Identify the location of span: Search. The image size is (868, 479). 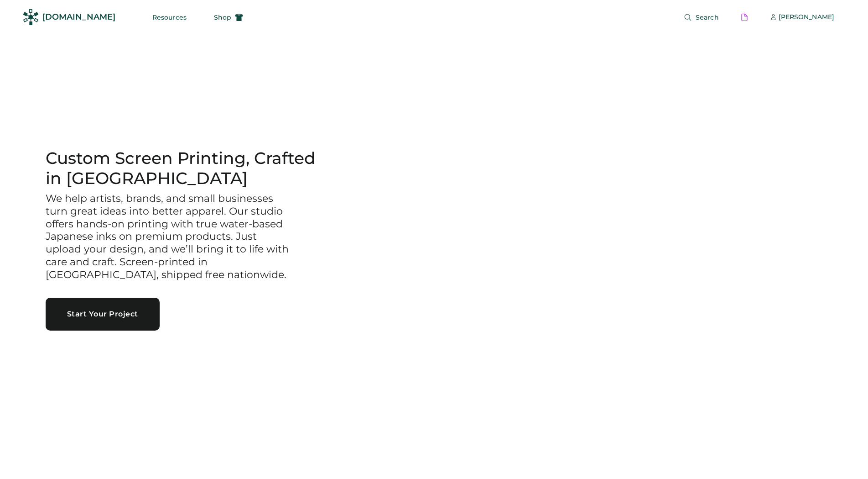
(707, 17).